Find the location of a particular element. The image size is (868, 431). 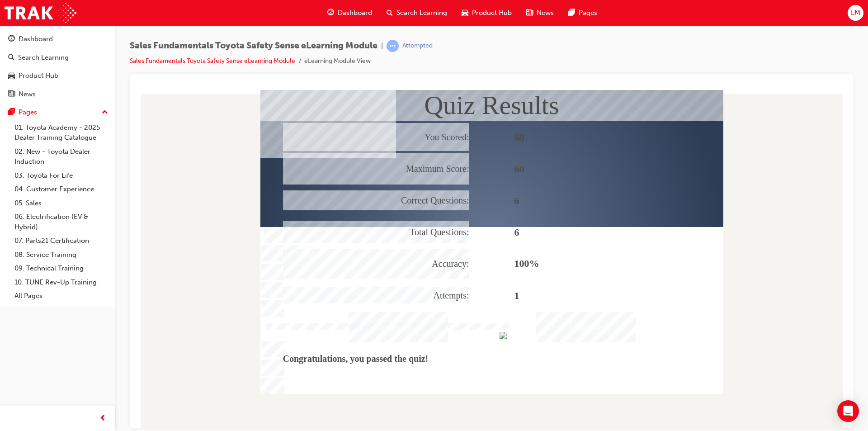

button: DashboardSearch LearningProduct HubNews is located at coordinates (57, 66).